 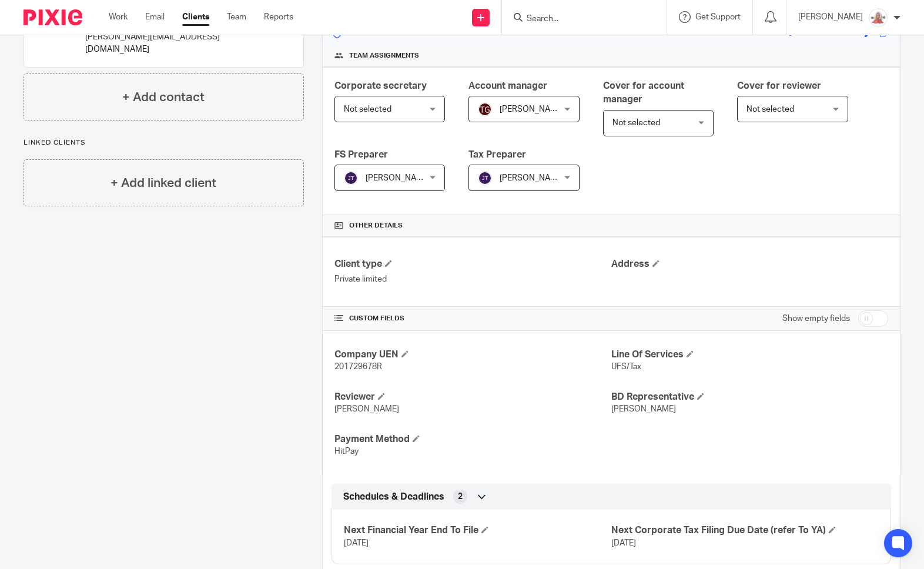 I want to click on span: 201729678R, so click(x=358, y=367).